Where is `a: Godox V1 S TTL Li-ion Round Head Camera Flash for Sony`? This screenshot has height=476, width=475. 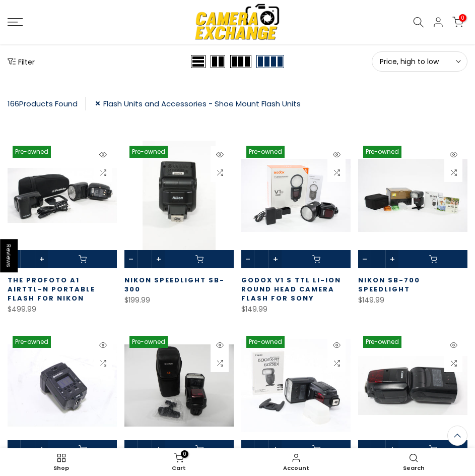 a: Godox V1 S TTL Li-ion Round Head Camera Flash for Sony is located at coordinates (291, 289).